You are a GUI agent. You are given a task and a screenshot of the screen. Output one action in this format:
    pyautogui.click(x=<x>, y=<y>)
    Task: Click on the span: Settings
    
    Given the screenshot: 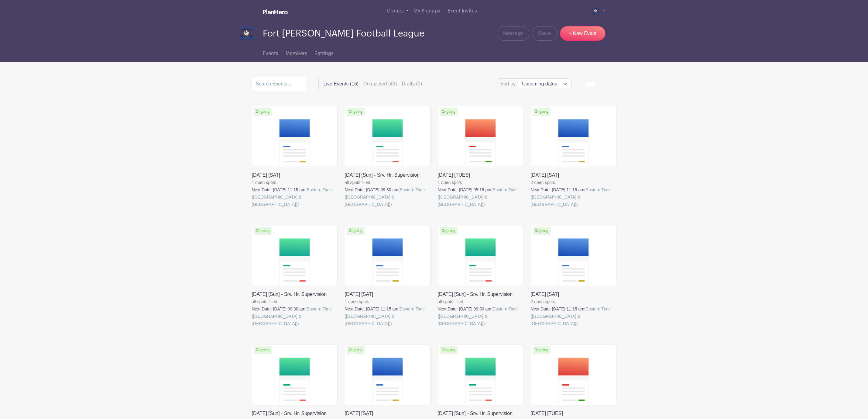 What is the action you would take?
    pyautogui.click(x=324, y=54)
    